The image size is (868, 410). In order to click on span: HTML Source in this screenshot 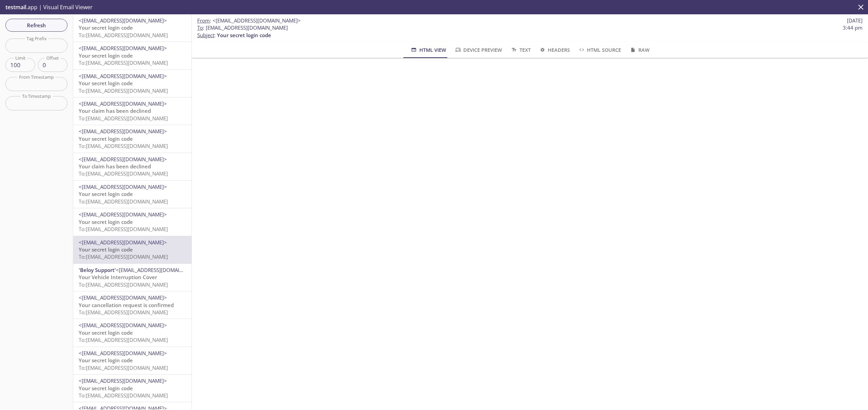, I will do `click(600, 50)`.